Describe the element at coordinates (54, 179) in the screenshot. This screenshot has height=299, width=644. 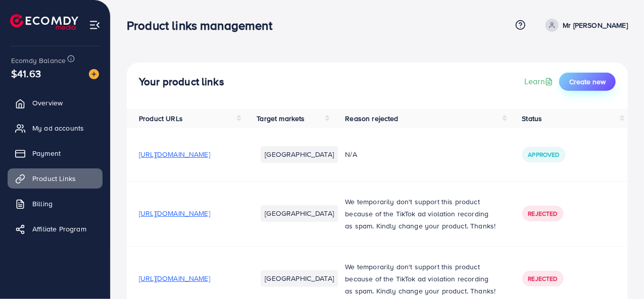
I see `span: Product Links` at that location.